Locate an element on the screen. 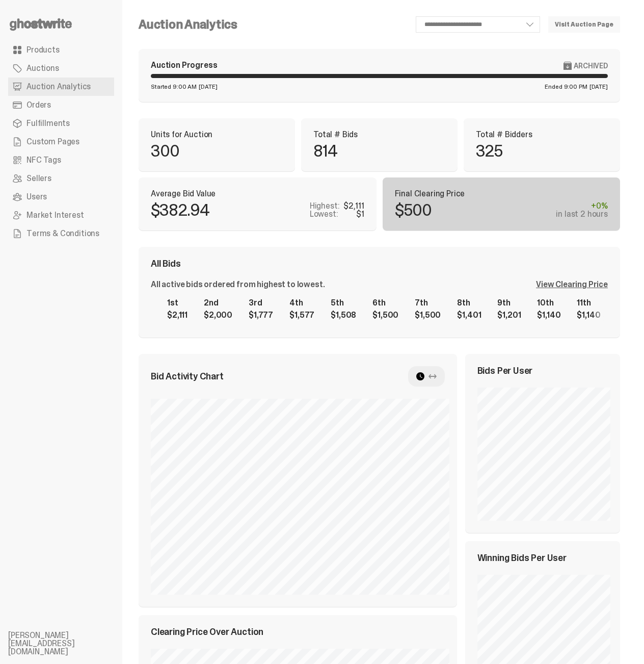  div: 2nd is located at coordinates (218, 303).